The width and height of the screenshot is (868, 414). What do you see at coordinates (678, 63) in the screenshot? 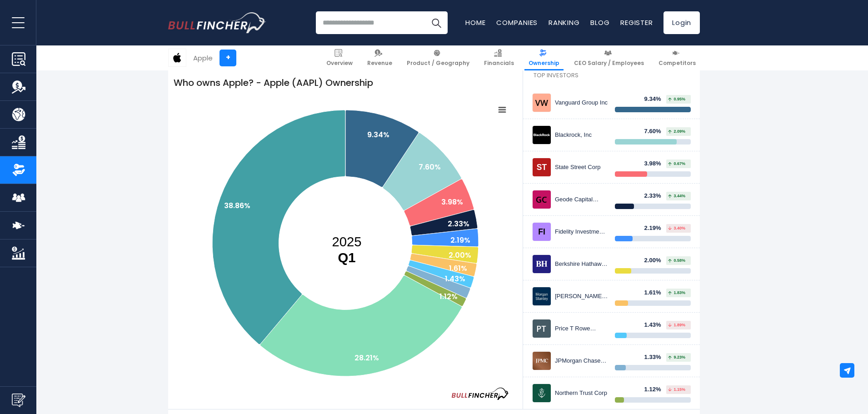
I see `span: Competitors` at bounding box center [678, 63].